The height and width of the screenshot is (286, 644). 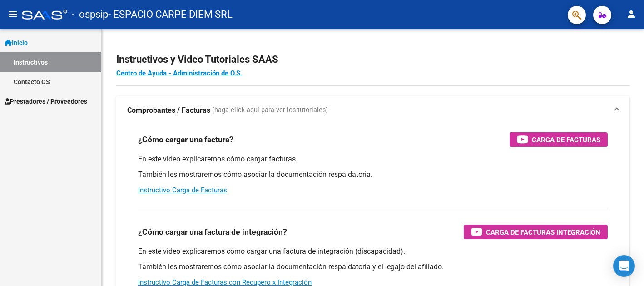 What do you see at coordinates (373, 110) in the screenshot?
I see `mat-expansion-panel-header: Comprobantes / Facturas (haga click aquí para ver los tutoriales)` at bounding box center [373, 110].